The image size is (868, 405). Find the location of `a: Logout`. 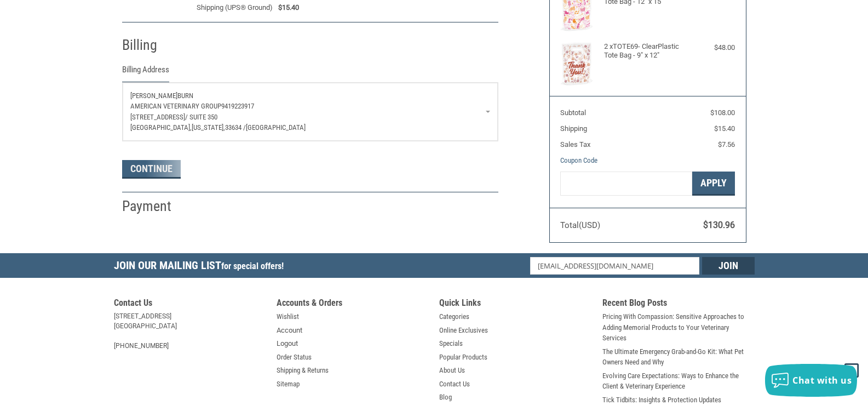

a: Logout is located at coordinates (287, 344).